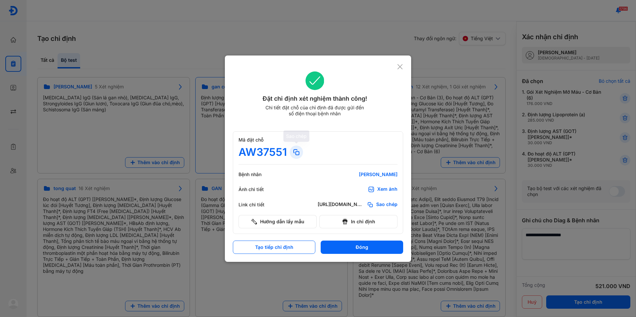 The width and height of the screenshot is (636, 317). What do you see at coordinates (358, 222) in the screenshot?
I see `button: In chỉ định` at bounding box center [358, 222].